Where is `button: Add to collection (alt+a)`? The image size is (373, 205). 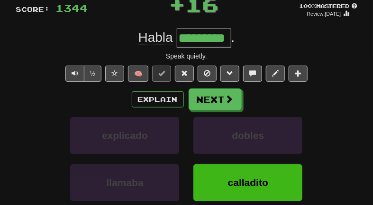 button: Add to collection (alt+a) is located at coordinates (298, 74).